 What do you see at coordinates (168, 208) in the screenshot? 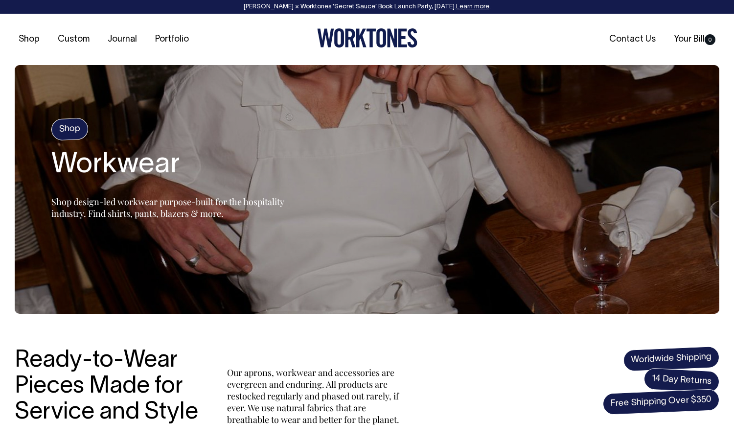
I see `span: Shop design-led workwear purpose-built for the hospitality industry. Find shirts, pants, blazers ...` at bounding box center [168, 208].